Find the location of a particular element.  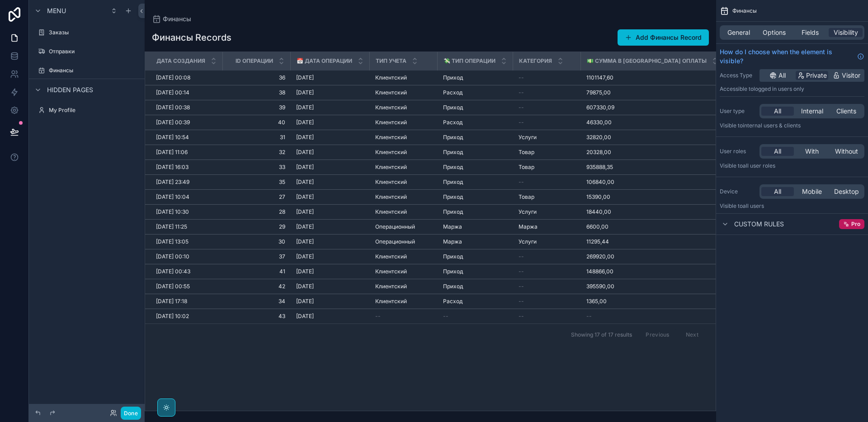

p: Accessible to is located at coordinates (792, 89).